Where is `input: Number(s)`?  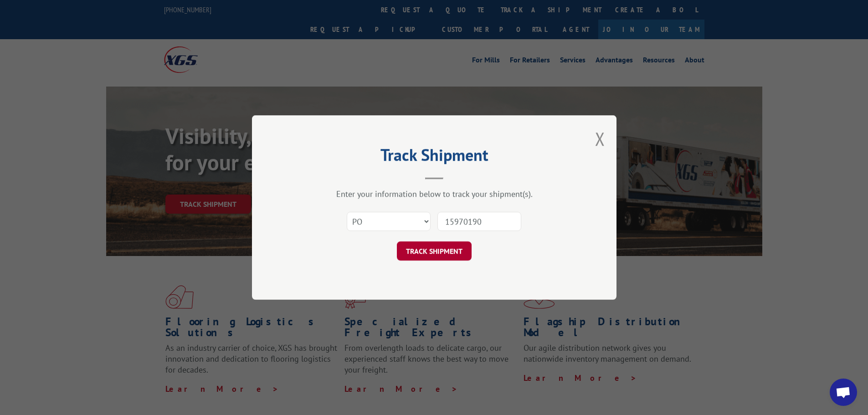 input: Number(s) is located at coordinates (479, 221).